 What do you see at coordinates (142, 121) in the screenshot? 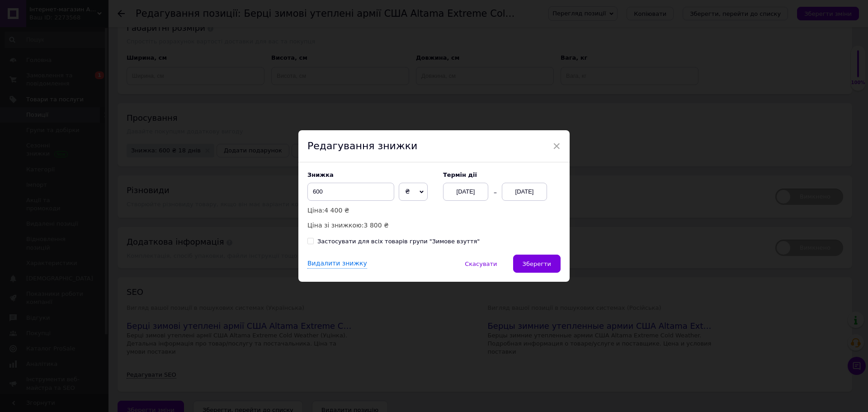
I see `li: 400 гр грамматура утеплителя Thinsulate, обеспечивающая температурные режим до минус -20 градусов...` at bounding box center [142, 121].